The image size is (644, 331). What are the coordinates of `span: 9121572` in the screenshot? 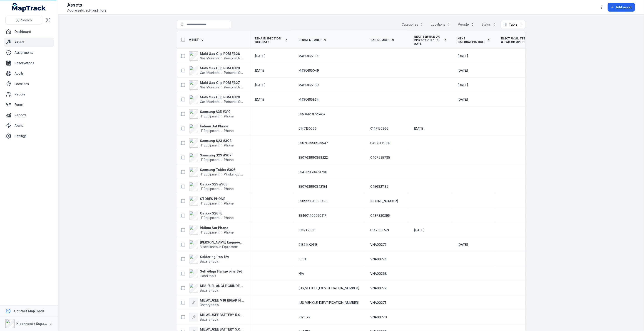 It's located at (304, 318).